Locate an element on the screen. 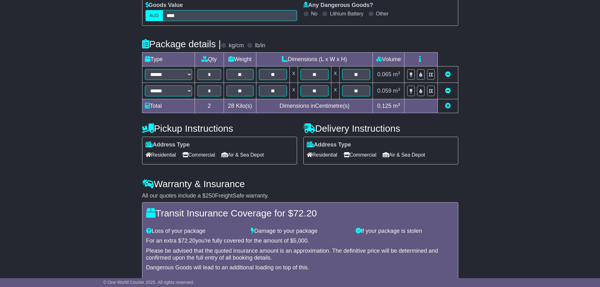 The height and width of the screenshot is (287, 600). td: Dimensions in Centimetre(s) is located at coordinates (314, 106).